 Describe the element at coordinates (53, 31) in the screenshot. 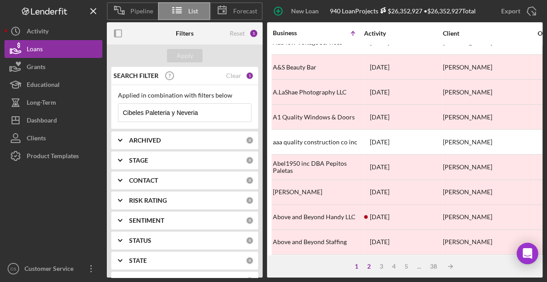

I see `a: Activity` at that location.